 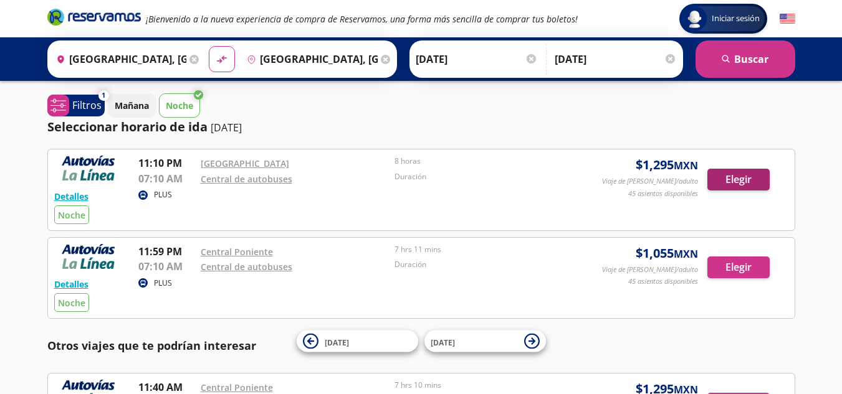 What do you see at coordinates (488, 250) in the screenshot?
I see `p: 7 hrs 11 mins` at bounding box center [488, 250].